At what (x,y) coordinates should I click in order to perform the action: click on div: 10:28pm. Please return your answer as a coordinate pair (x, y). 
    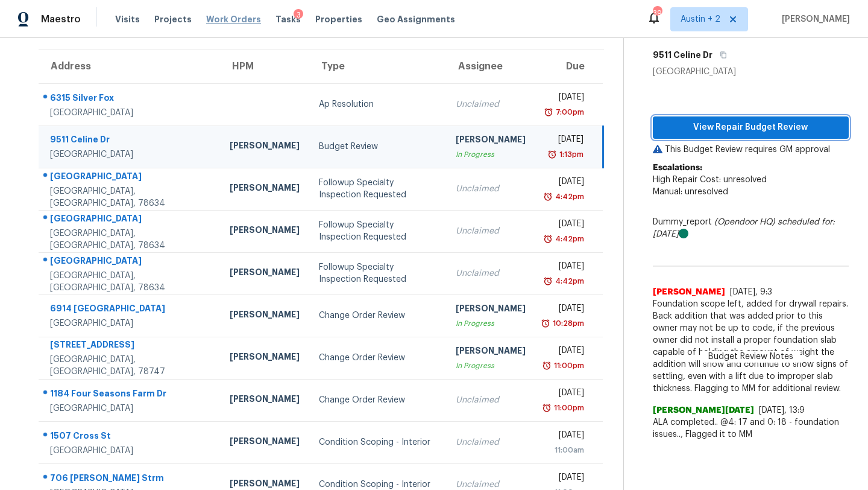
    Looking at the image, I should click on (568, 323).